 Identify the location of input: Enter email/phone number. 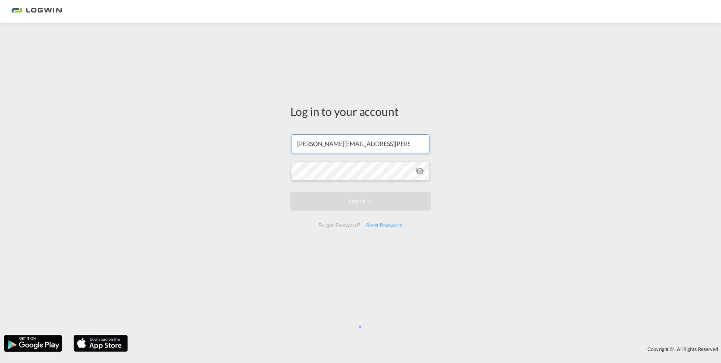
(360, 144).